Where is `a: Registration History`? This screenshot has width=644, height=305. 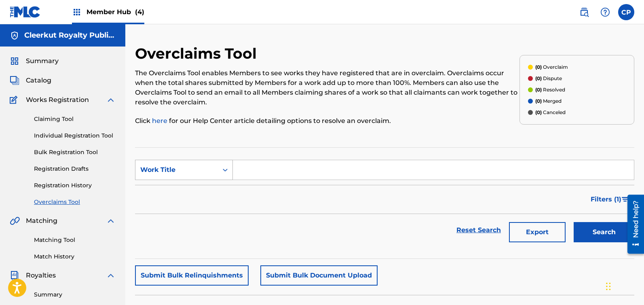 a: Registration History is located at coordinates (75, 185).